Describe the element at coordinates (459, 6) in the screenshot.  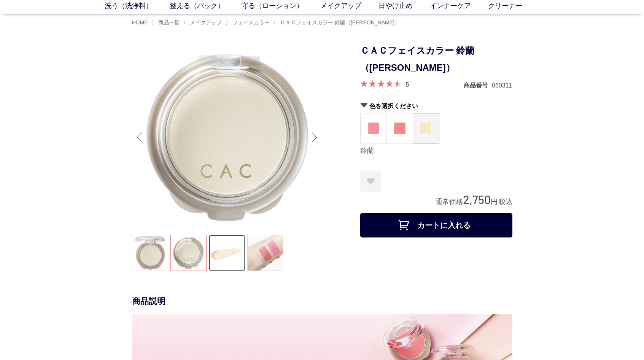
I see `a: インナーケア` at that location.